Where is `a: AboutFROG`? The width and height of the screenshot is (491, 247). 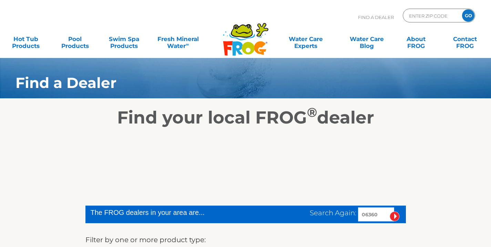
a: AboutFROG is located at coordinates (416, 39).